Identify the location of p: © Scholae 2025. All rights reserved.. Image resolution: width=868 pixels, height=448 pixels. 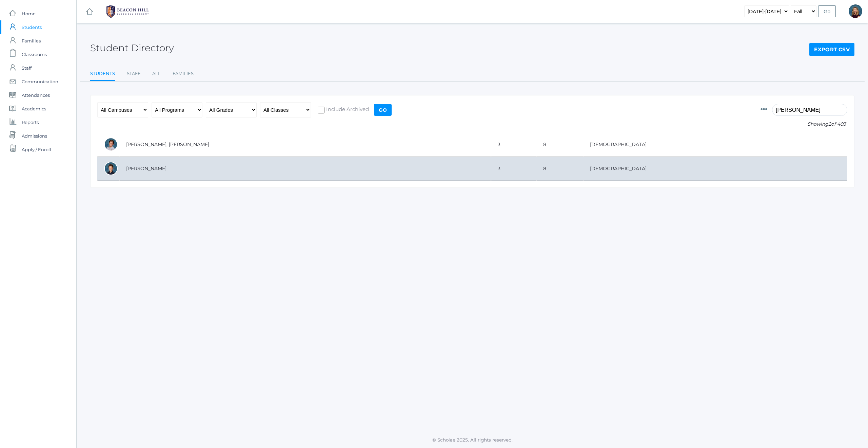
(472, 440).